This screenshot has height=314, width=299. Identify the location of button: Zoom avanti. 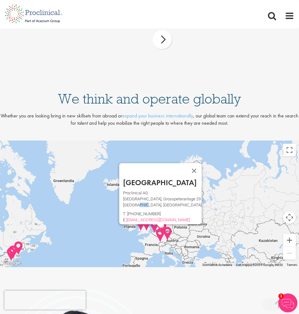
(289, 241).